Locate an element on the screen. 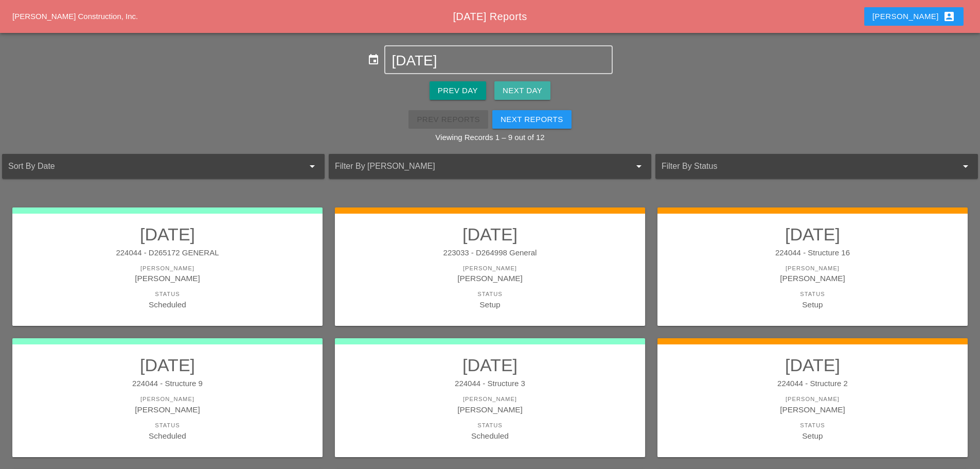 This screenshot has width=980, height=469. i: event is located at coordinates (374, 59).